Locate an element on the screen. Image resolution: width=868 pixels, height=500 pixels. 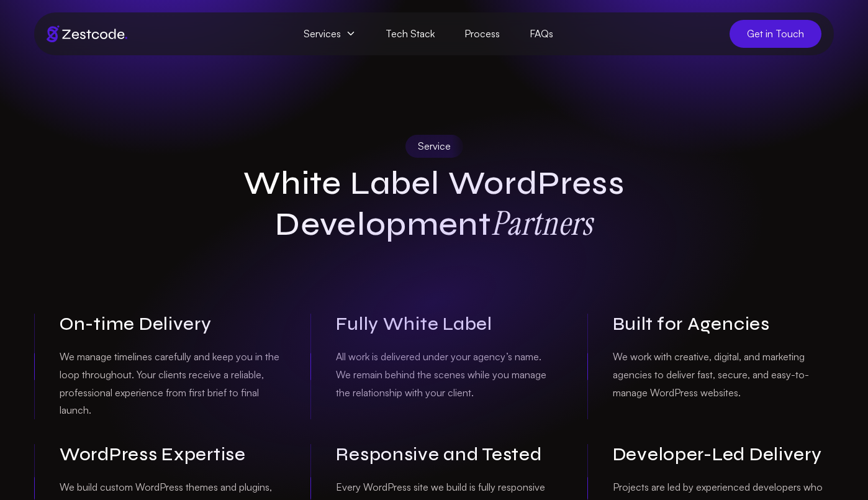
h3: Developer-Led Delivery is located at coordinates (723, 454).